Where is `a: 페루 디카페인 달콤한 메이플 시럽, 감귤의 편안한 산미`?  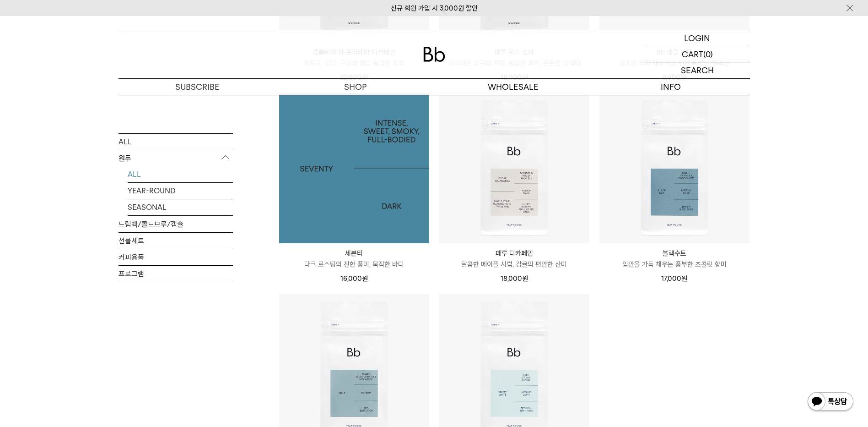 a: 페루 디카페인 달콤한 메이플 시럽, 감귤의 편안한 산미 is located at coordinates (514, 259).